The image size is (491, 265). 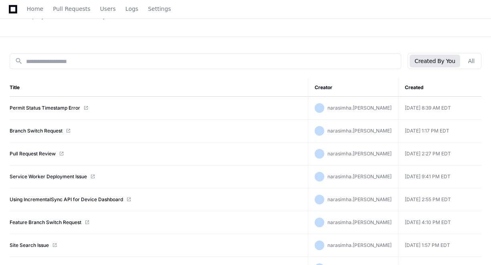 I want to click on mat-icon: search, so click(x=19, y=61).